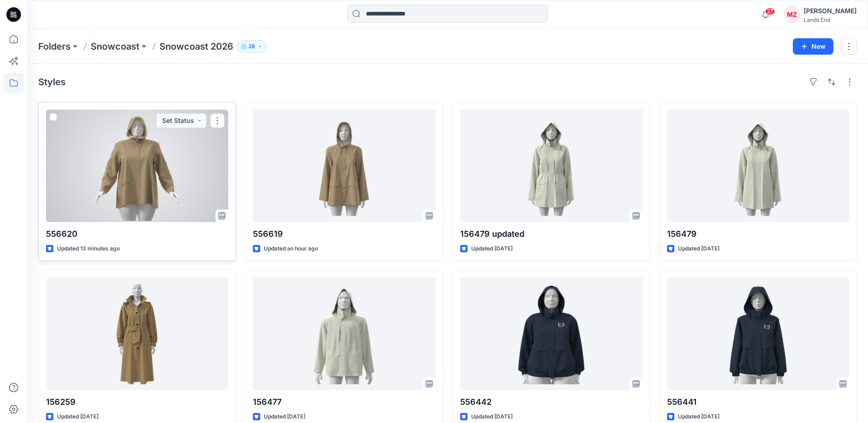 The width and height of the screenshot is (868, 423). Describe the element at coordinates (137, 166) in the screenshot. I see `a: 556620` at that location.